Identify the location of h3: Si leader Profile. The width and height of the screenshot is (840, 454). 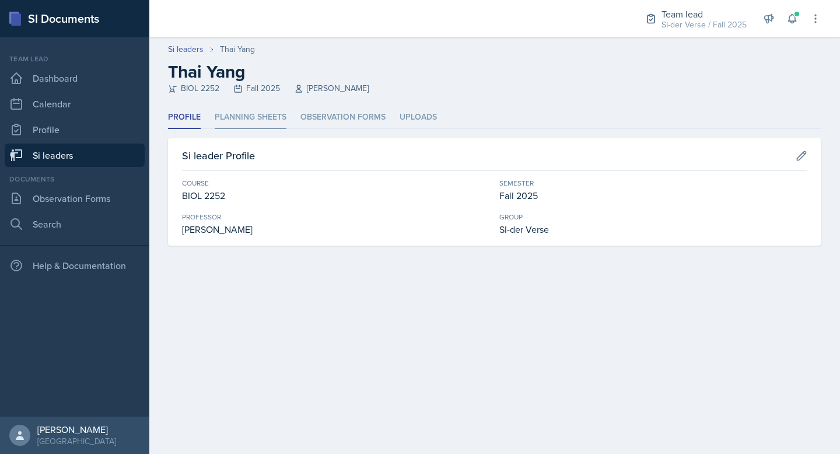
(218, 155).